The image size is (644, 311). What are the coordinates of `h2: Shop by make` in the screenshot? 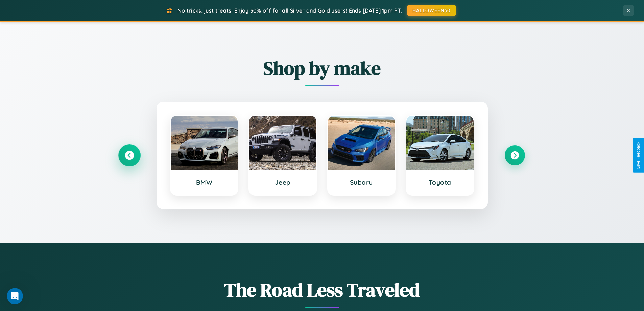 It's located at (322, 68).